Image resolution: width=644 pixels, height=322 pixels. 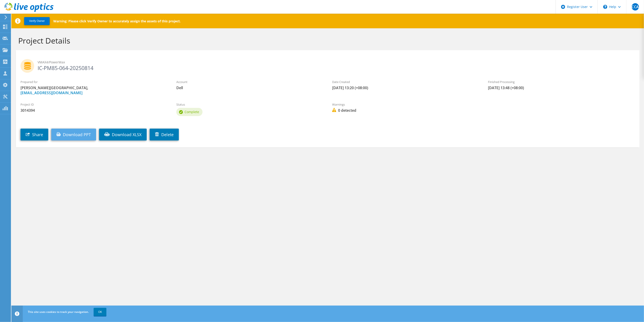 I want to click on span: Dell, so click(x=250, y=88).